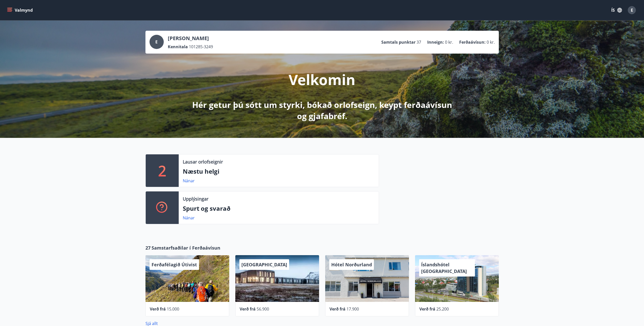 This screenshot has height=326, width=644. I want to click on span: 27, so click(148, 247).